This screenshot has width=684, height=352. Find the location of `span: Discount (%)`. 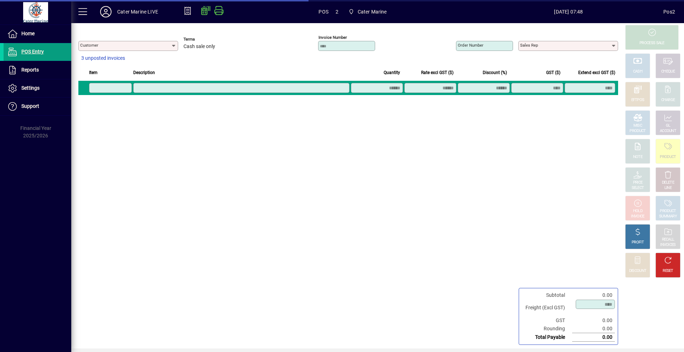

span: Discount (%) is located at coordinates (495, 73).